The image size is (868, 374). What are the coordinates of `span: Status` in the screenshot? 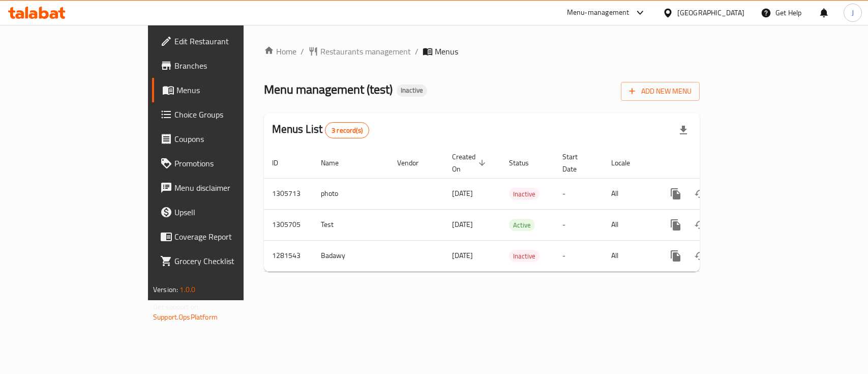 It's located at (525, 163).